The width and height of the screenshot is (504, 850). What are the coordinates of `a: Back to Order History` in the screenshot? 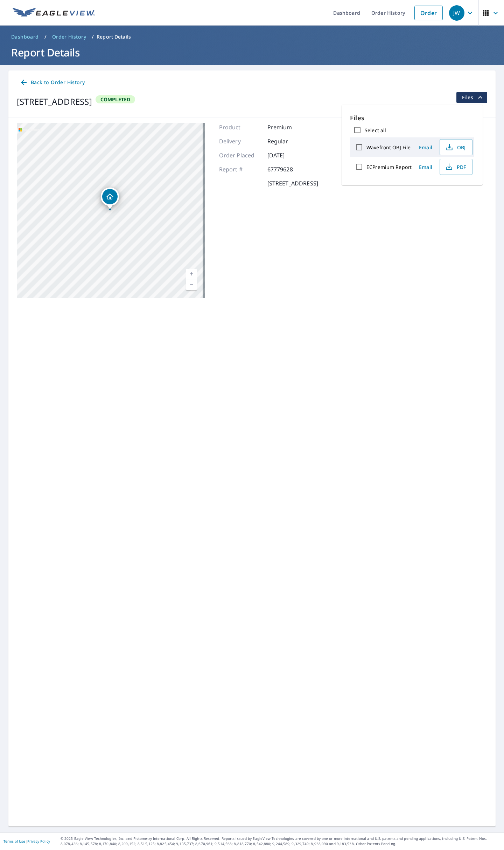 It's located at (52, 82).